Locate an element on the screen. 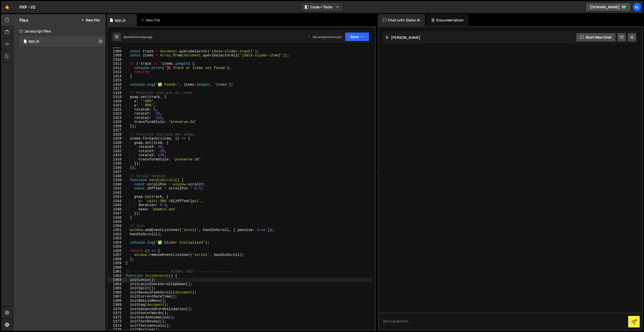 Image resolution: width=644 pixels, height=332 pixels. div: 1374 is located at coordinates (116, 326).